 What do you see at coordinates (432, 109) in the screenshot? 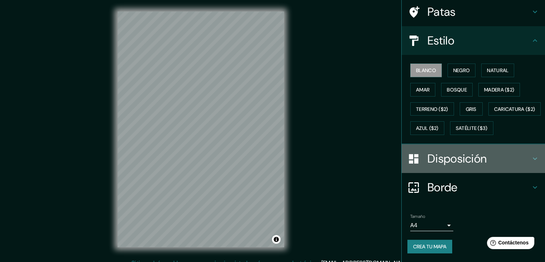
I see `font: Terreno ($2)` at bounding box center [432, 109].